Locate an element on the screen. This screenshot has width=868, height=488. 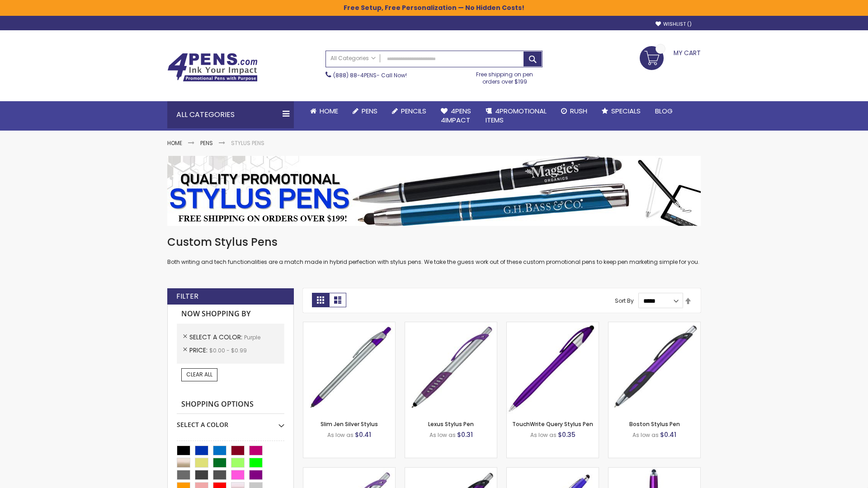
a: Specials is located at coordinates (621, 111).